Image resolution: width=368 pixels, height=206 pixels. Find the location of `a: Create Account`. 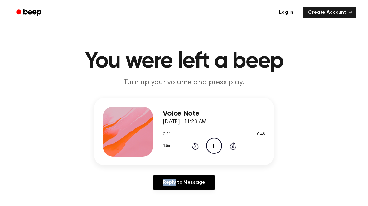

a: Create Account is located at coordinates (330, 12).